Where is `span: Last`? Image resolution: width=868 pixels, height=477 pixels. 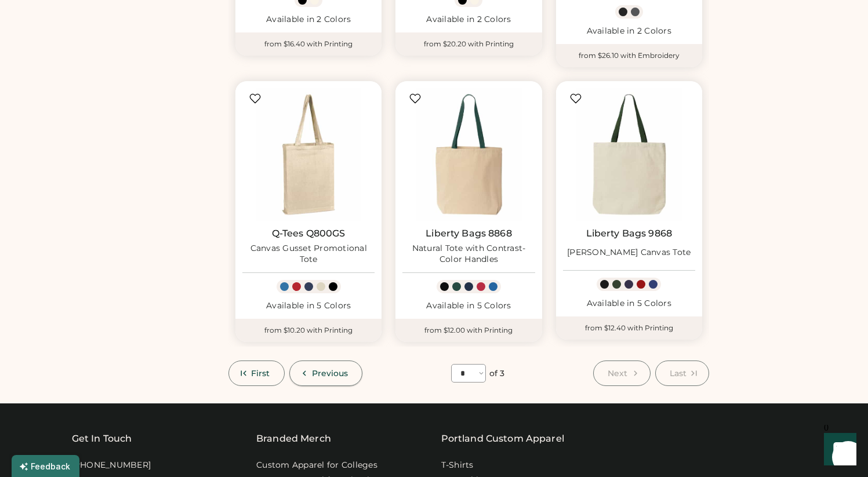
span: Last is located at coordinates (677, 373).